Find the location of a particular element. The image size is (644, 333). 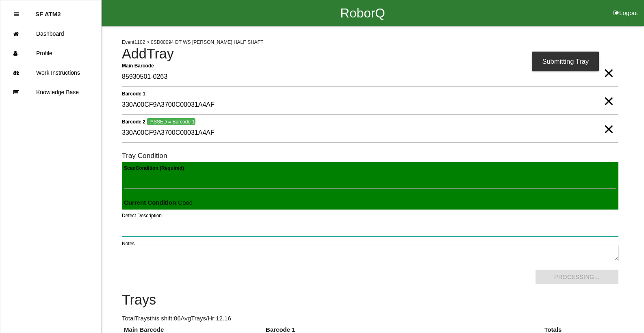

a: Knowledge Base is located at coordinates (51, 92).